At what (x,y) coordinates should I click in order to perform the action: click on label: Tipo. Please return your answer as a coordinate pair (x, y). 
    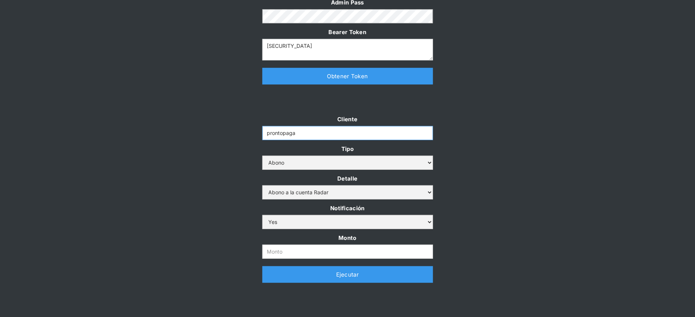
    Looking at the image, I should click on (347, 149).